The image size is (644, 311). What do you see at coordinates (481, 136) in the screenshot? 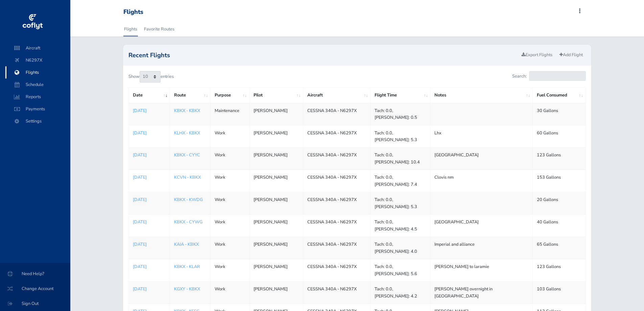
I see `td: Lhx` at bounding box center [481, 136].